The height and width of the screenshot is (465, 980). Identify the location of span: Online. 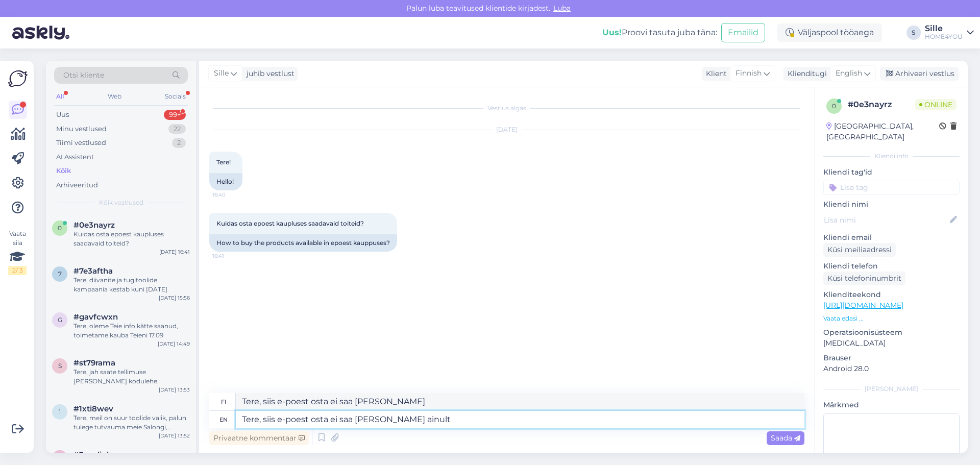
(936, 105).